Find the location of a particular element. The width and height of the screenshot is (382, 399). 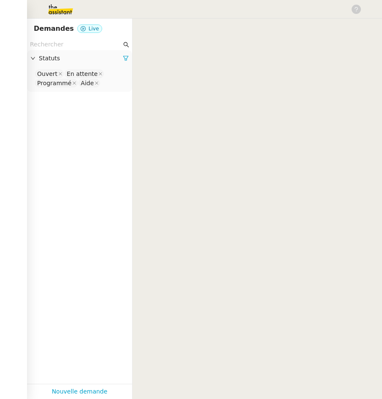

nz-select-item: Aide is located at coordinates (89, 83).